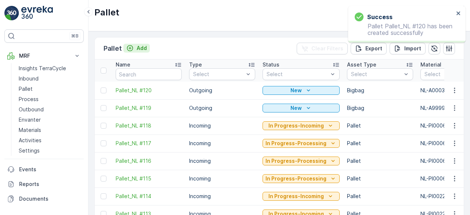 The width and height of the screenshot is (470, 215). Describe the element at coordinates (50, 109) in the screenshot. I see `a: Outbound` at that location.